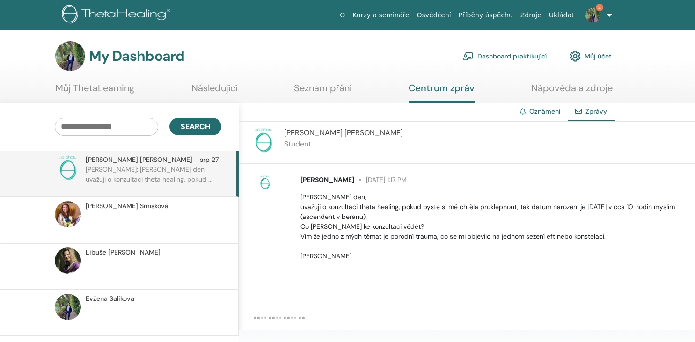  I want to click on img: logo.png, so click(117, 15).